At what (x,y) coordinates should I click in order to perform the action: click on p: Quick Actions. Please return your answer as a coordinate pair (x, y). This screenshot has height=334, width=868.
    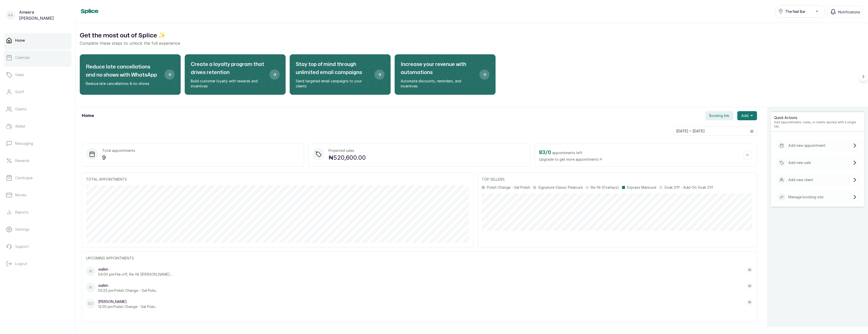
    Looking at the image, I should click on (818, 118).